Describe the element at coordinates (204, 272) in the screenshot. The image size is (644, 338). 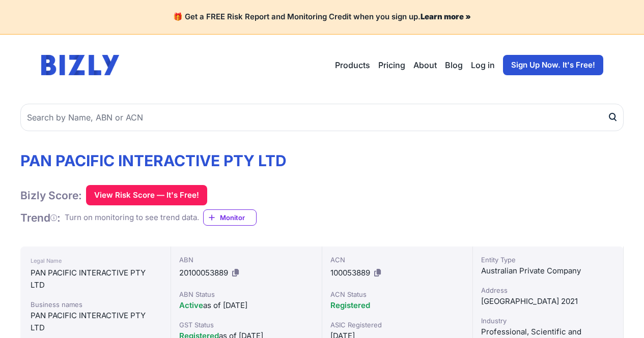
I see `span: 20100053889` at that location.